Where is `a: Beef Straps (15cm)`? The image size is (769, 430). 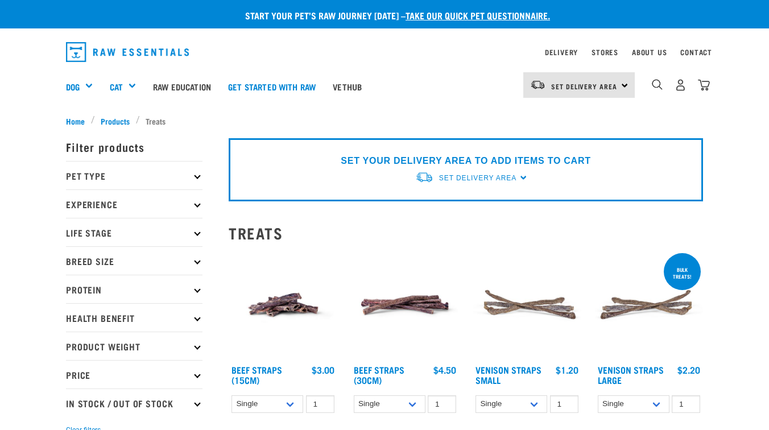 a: Beef Straps (15cm) is located at coordinates (257, 374).